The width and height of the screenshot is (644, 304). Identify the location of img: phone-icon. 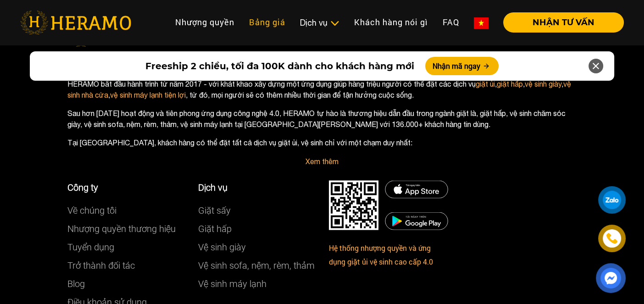
(612, 239).